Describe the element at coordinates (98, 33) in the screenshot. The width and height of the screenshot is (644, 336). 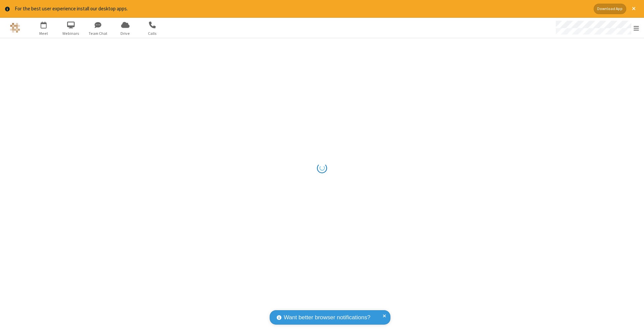
I see `span: Team Chat` at that location.